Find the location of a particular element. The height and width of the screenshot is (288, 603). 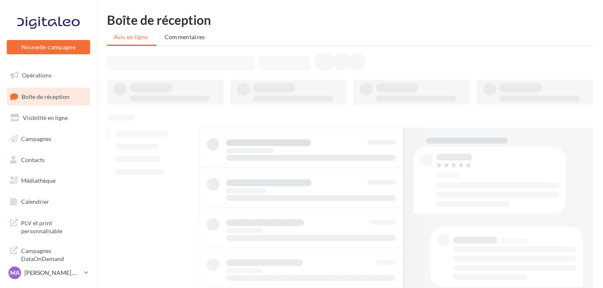

span: Commentaires is located at coordinates (185, 37).